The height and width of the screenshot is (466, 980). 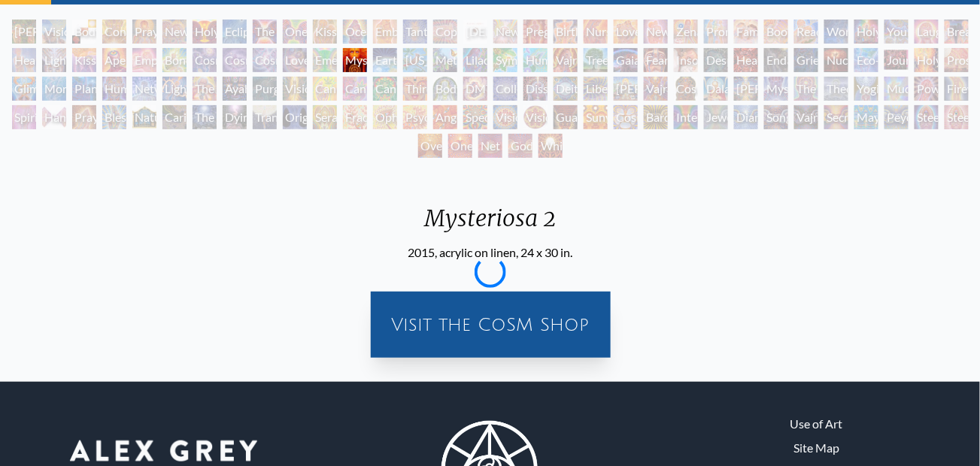 What do you see at coordinates (505, 60) in the screenshot?
I see `div: Symbiosis: Gall Wasp & Oak Tree` at bounding box center [505, 60].